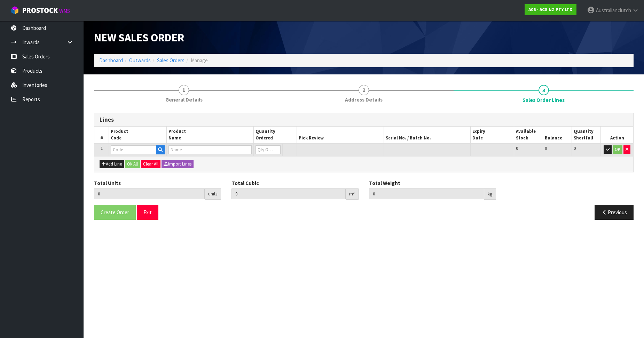 This screenshot has width=644, height=338. What do you see at coordinates (151, 164) in the screenshot?
I see `button: Clear All` at bounding box center [151, 164].